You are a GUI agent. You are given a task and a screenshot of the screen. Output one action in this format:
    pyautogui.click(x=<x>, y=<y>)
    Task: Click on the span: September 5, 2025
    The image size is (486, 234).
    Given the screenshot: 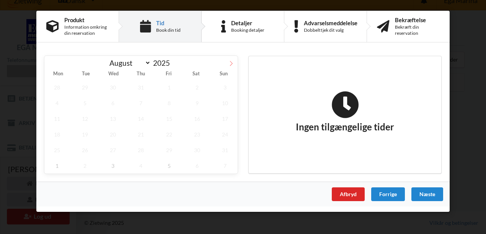 What is the action you would take?
    pyautogui.click(x=169, y=166)
    